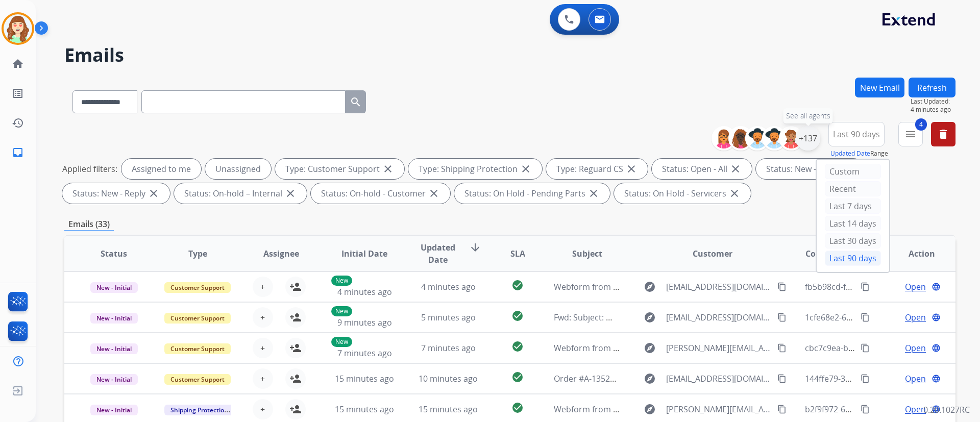  What do you see at coordinates (808, 138) in the screenshot?
I see `div: +137` at bounding box center [808, 138].